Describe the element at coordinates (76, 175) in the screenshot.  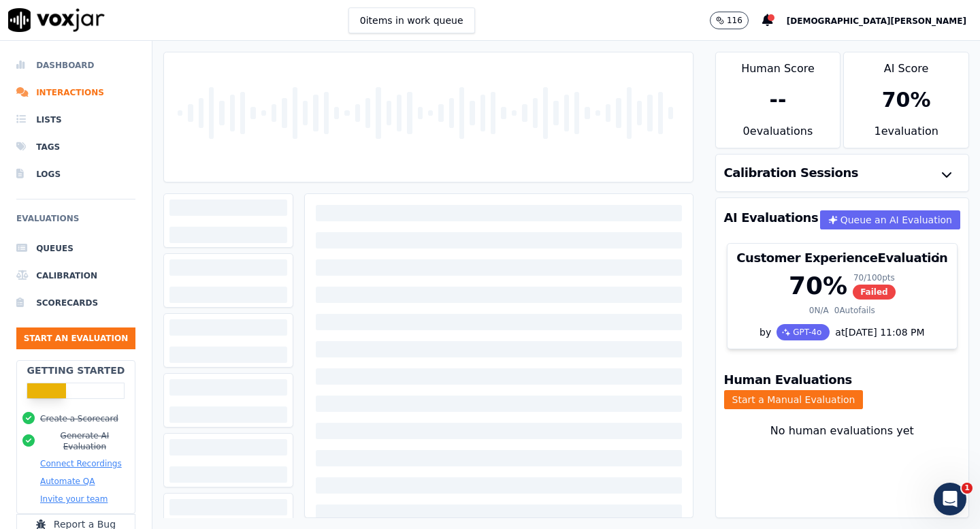
I see `a: Logs` at that location.